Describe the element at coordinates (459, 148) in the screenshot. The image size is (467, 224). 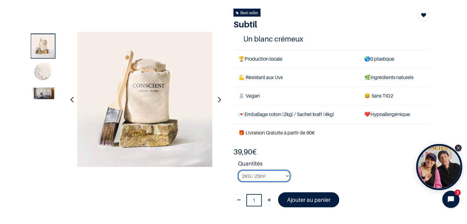
I see `div: Close Tolstoy widget` at that location.